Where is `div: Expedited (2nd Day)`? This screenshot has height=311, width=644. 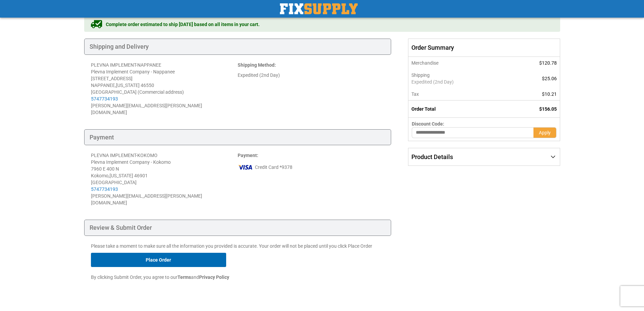 div: Expedited (2nd Day) is located at coordinates (311, 75).